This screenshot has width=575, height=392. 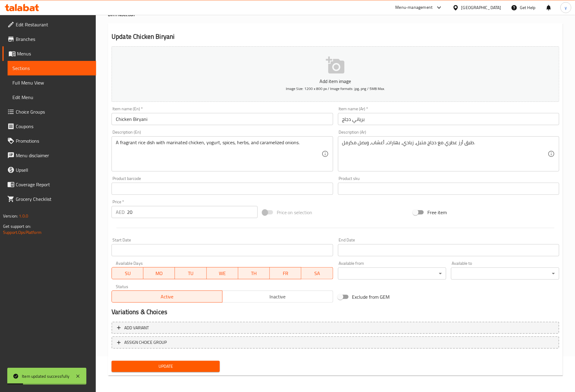 What do you see at coordinates (335, 343) in the screenshot?
I see `button: ASSIGN CHOICE GROUP` at bounding box center [335, 343].